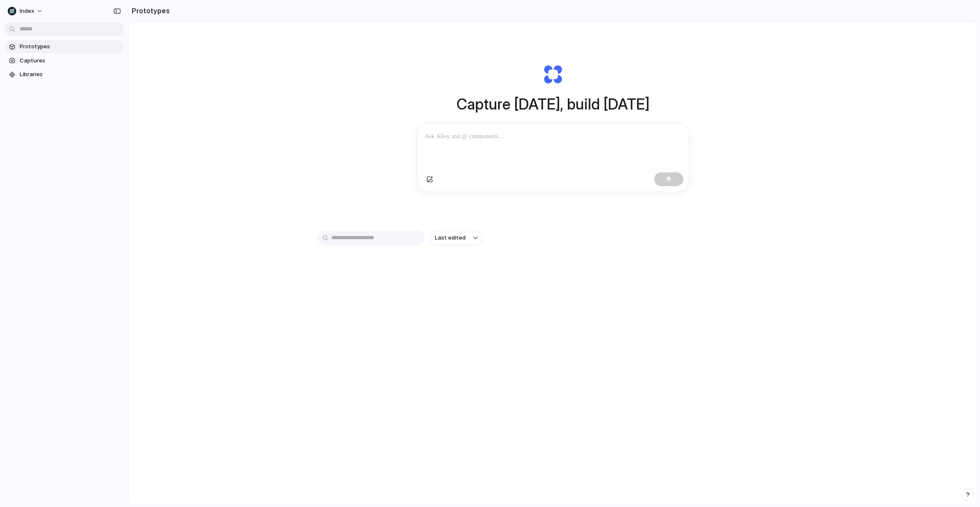  Describe the element at coordinates (64, 61) in the screenshot. I see `a: Captures` at that location.